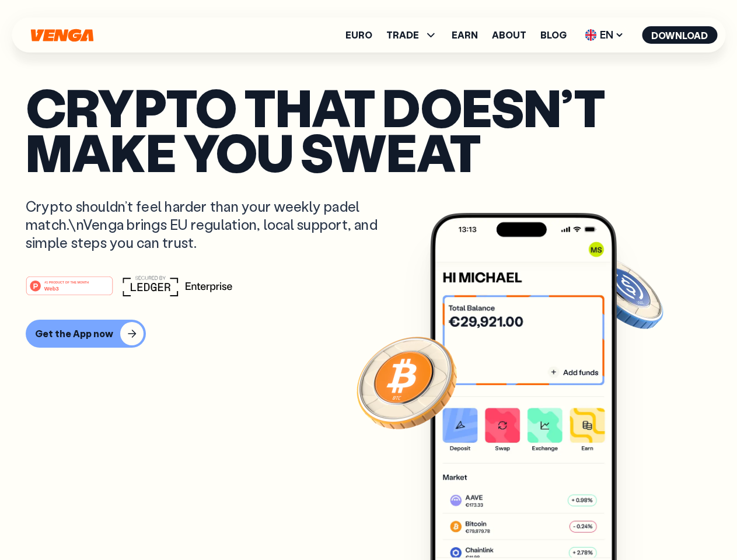 The width and height of the screenshot is (737, 560). Describe the element at coordinates (210, 225) in the screenshot. I see `p: Crypto shouldn’t feel harder than your weekly padel match.\nVenga brings EU regulation, local sup...` at that location.